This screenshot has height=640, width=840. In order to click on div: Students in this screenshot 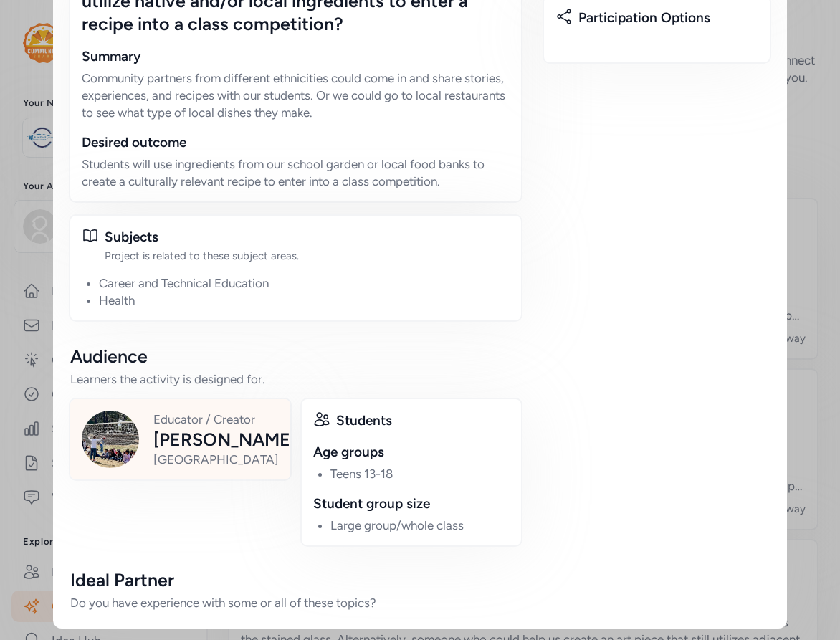, I will do `click(423, 421)`.